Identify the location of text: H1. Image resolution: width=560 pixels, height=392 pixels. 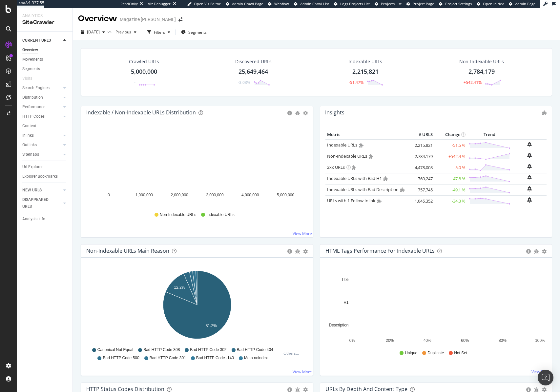
(346, 302).